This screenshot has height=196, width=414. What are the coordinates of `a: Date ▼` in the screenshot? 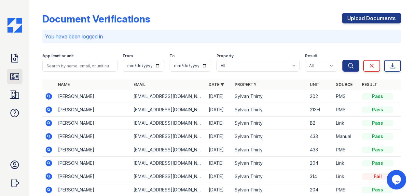 It's located at (217, 84).